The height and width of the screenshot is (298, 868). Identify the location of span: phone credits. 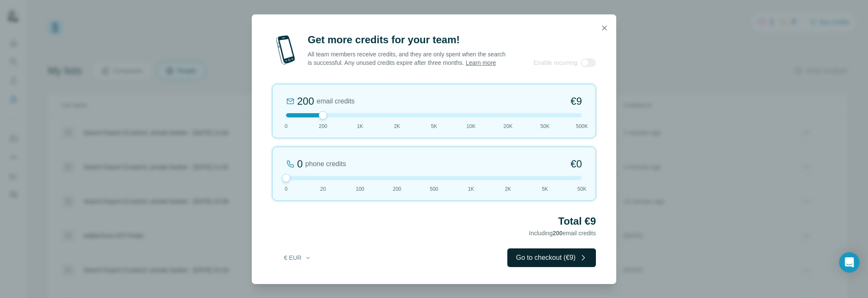
(325, 164).